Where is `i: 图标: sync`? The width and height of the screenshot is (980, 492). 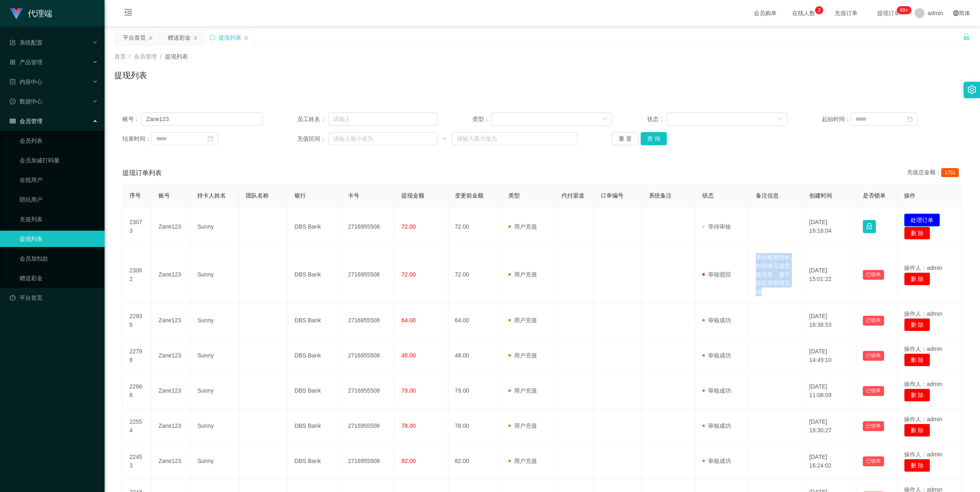 i: 图标: sync is located at coordinates (212, 38).